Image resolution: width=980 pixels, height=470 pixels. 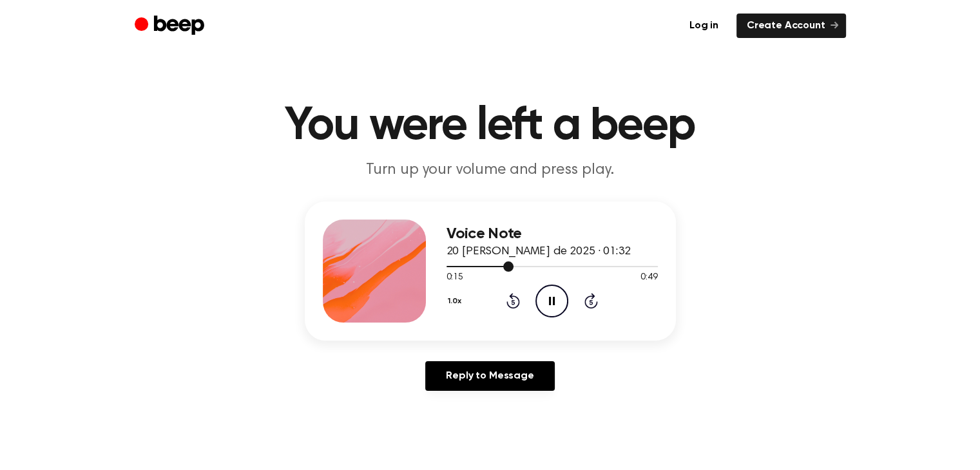 I want to click on h3: Voice Note, so click(x=552, y=234).